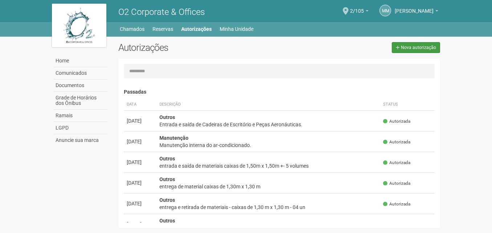 The height and width of the screenshot is (233, 492). Describe the element at coordinates (174, 138) in the screenshot. I see `strong: Manutenção` at that location.